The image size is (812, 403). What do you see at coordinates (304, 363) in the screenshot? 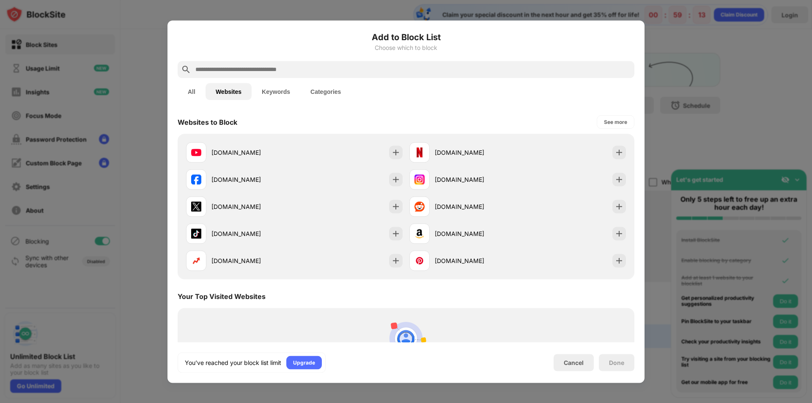
I see `div: Upgrade` at bounding box center [304, 363].